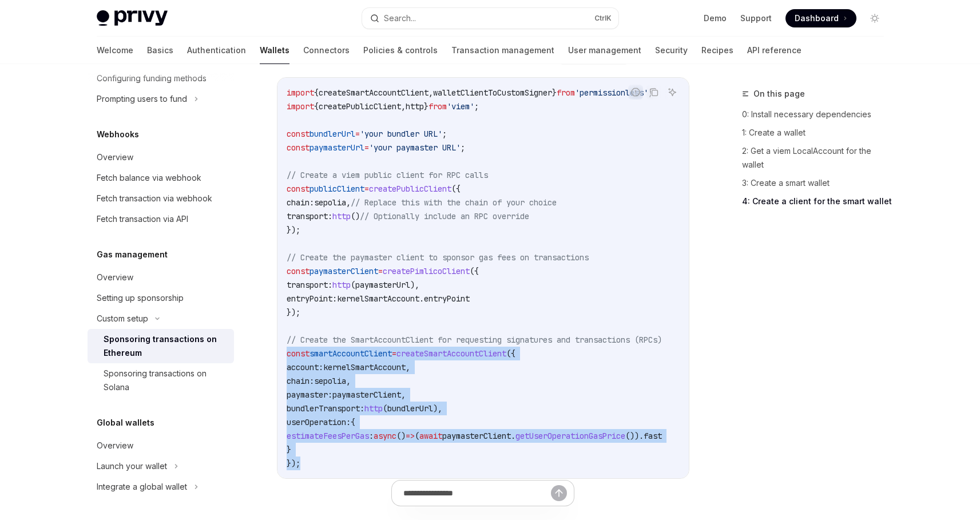 This screenshot has height=520, width=980. I want to click on a: Demo, so click(715, 18).